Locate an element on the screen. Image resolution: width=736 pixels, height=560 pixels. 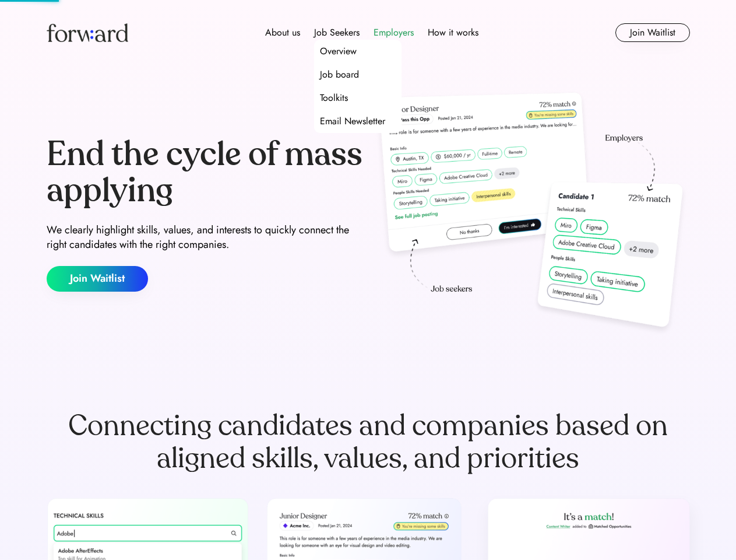
img: Forward logo is located at coordinates (87, 32).